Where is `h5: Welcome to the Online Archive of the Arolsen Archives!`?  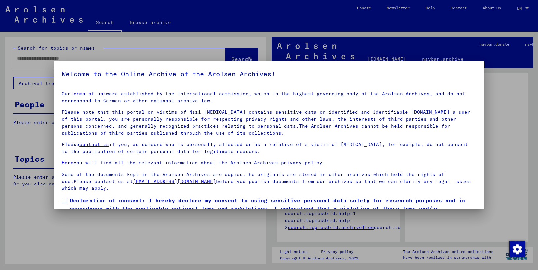
h5: Welcome to the Online Archive of the Arolsen Archives! is located at coordinates (269, 74).